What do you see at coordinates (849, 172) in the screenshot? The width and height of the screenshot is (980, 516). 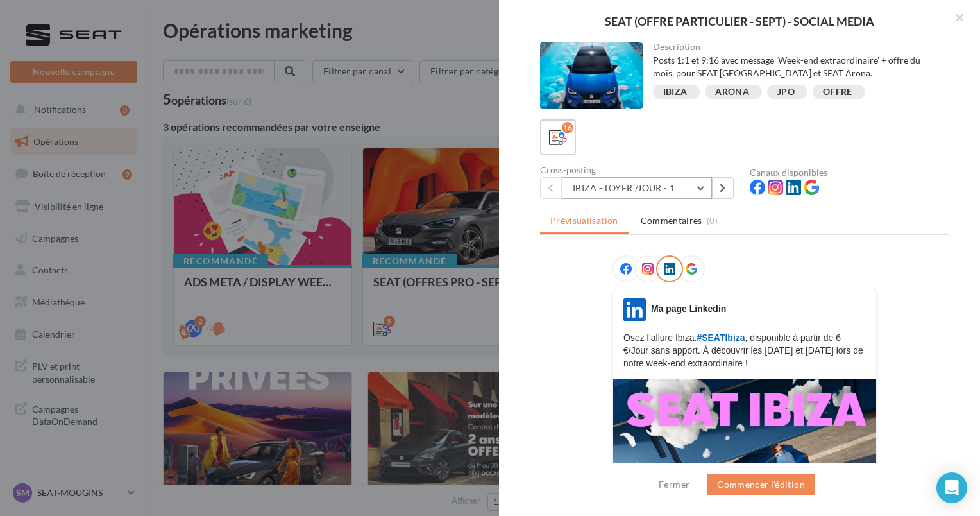 I see `div: Canaux disponibles` at bounding box center [849, 172].